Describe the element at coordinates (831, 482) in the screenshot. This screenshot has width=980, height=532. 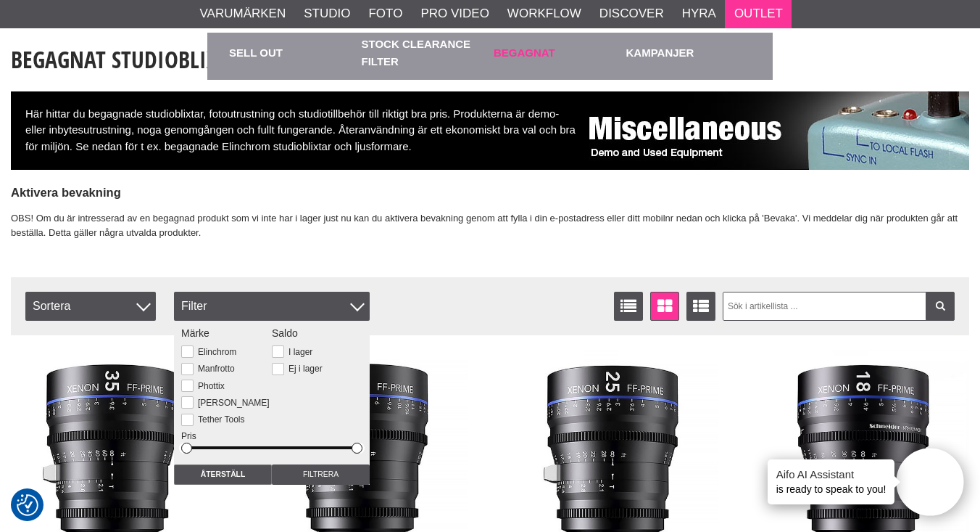
I see `div: is ready to speak to you!` at that location.